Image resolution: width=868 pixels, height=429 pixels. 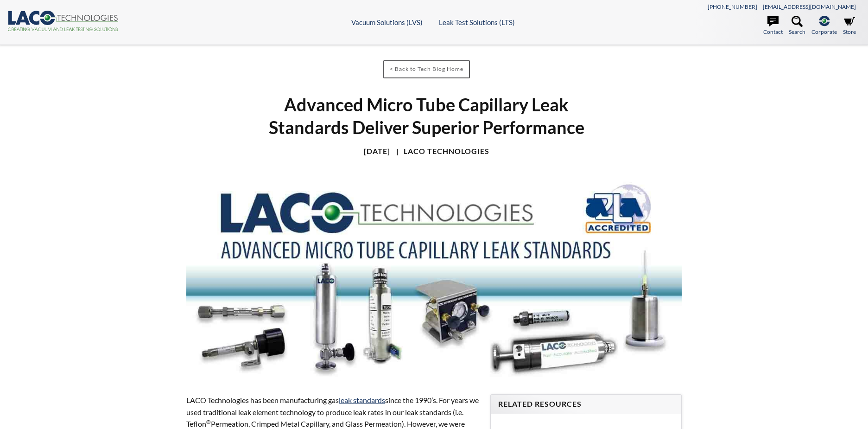 I want to click on span: Corporate, so click(x=825, y=32).